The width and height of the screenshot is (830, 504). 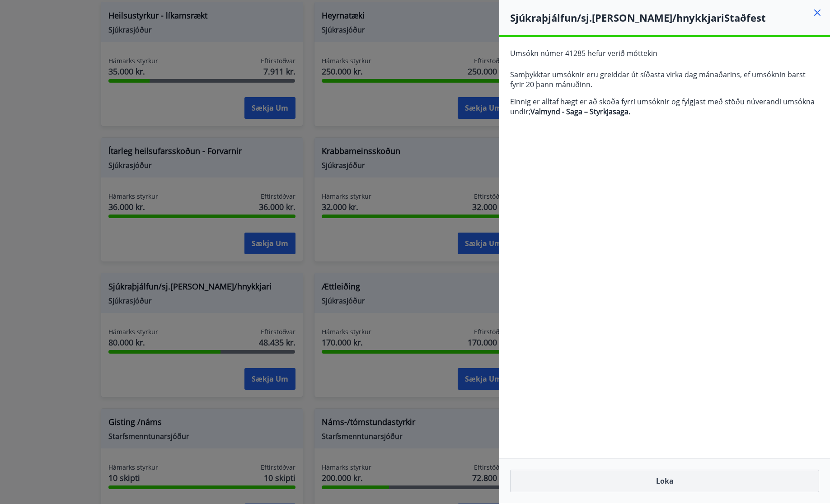 What do you see at coordinates (665, 79) in the screenshot?
I see `p: Samþykktar umsóknir eru greiddar út síðasta virka dag mánaðarins, ef umsóknin barst fyrir 20 þann...` at bounding box center [665, 79].